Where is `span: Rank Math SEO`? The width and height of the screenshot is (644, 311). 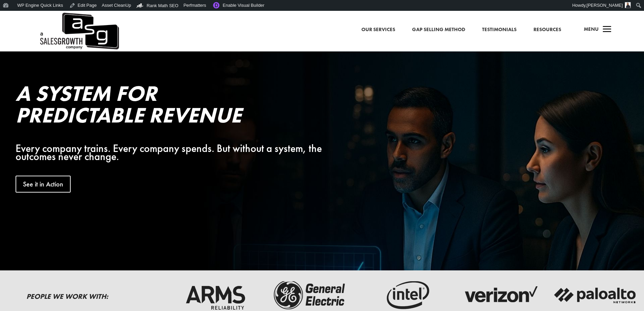 span: Rank Math SEO is located at coordinates (162, 5).